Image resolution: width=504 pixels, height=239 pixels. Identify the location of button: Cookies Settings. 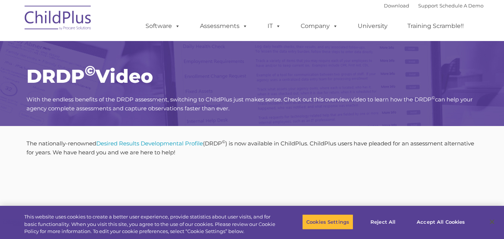
(328, 222).